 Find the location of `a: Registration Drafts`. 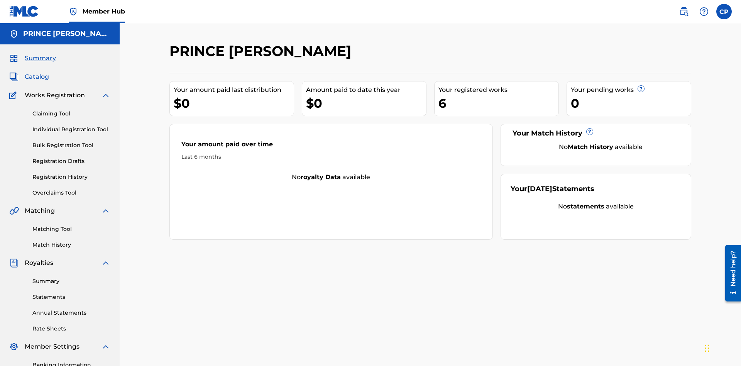

a: Registration Drafts is located at coordinates (71, 161).